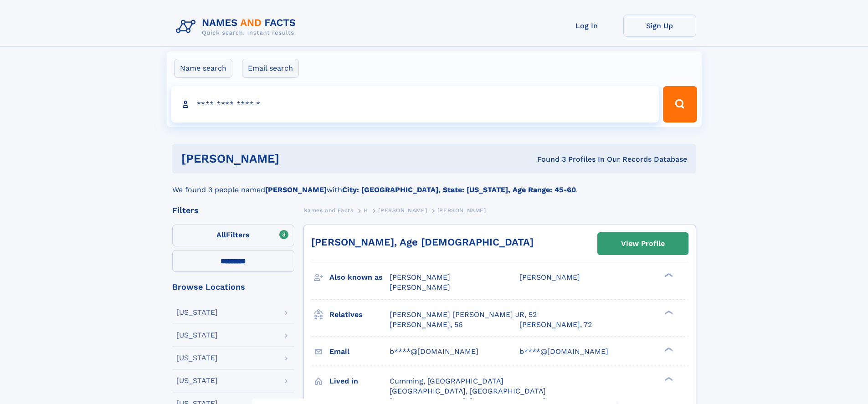 This screenshot has height=404, width=868. What do you see at coordinates (233, 236) in the screenshot?
I see `label: Filters` at bounding box center [233, 236].